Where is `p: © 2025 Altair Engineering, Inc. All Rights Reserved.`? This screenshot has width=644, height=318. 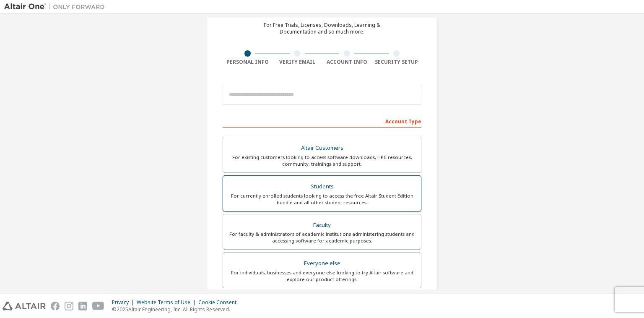 p: © 2025 Altair Engineering, Inc. All Rights Reserved. is located at coordinates (177, 309).